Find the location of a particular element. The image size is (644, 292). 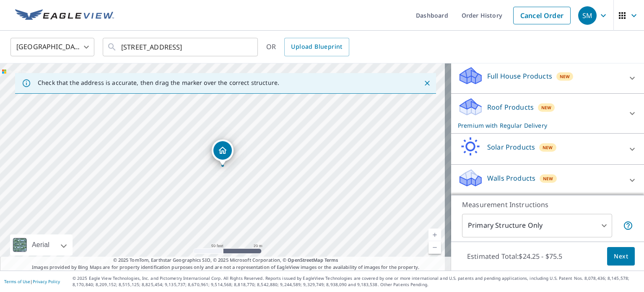

a: Current Level 19, Zoom Out is located at coordinates (435, 247).